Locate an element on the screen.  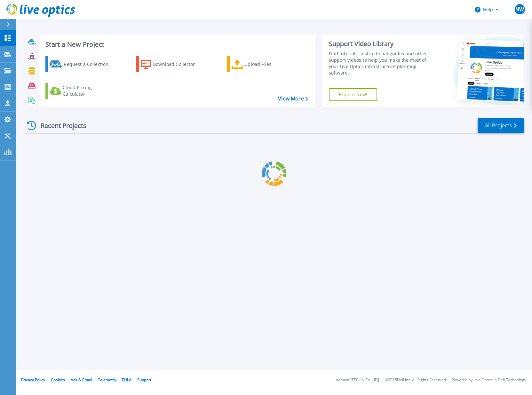
div: Request a Collection is located at coordinates (89, 64).